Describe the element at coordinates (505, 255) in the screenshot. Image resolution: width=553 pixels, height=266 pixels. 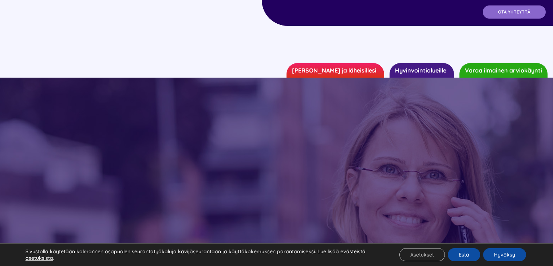
I see `button: Hyväksy` at that location.